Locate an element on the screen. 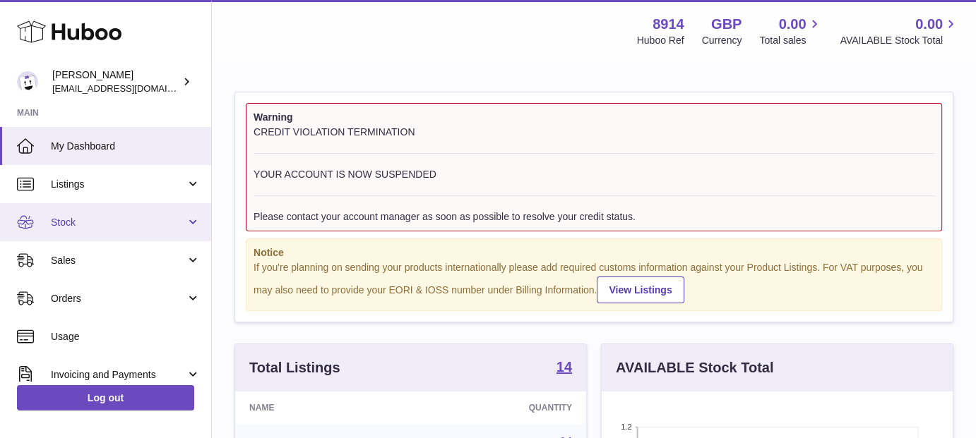  h3: AVAILABLE Stock Total is located at coordinates (694, 368).